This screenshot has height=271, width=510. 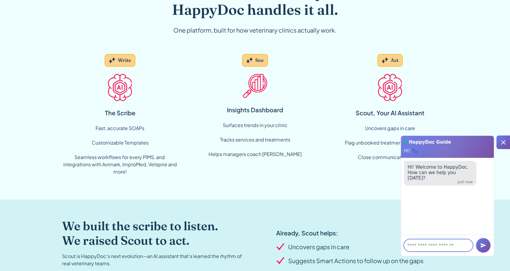 What do you see at coordinates (255, 86) in the screenshot?
I see `img: Insight Icon` at bounding box center [255, 86].